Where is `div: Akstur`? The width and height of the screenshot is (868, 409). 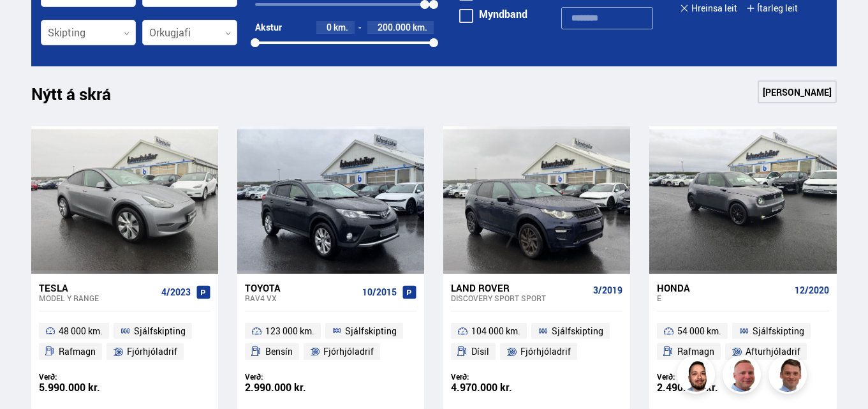 div: Akstur is located at coordinates (268, 27).